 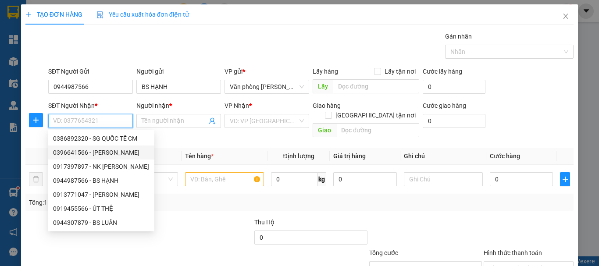 I want to click on span: user-add, so click(x=212, y=121).